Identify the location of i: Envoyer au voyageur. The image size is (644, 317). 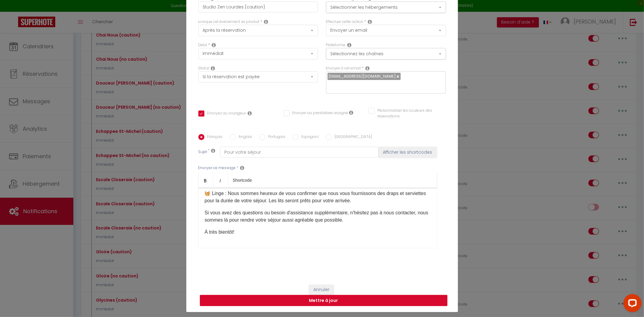
(250, 114).